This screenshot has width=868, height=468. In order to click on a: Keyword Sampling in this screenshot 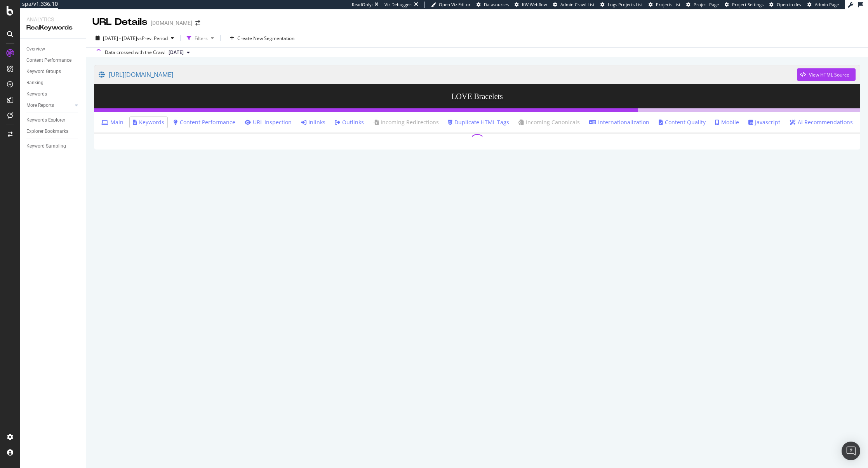, I will do `click(53, 146)`.